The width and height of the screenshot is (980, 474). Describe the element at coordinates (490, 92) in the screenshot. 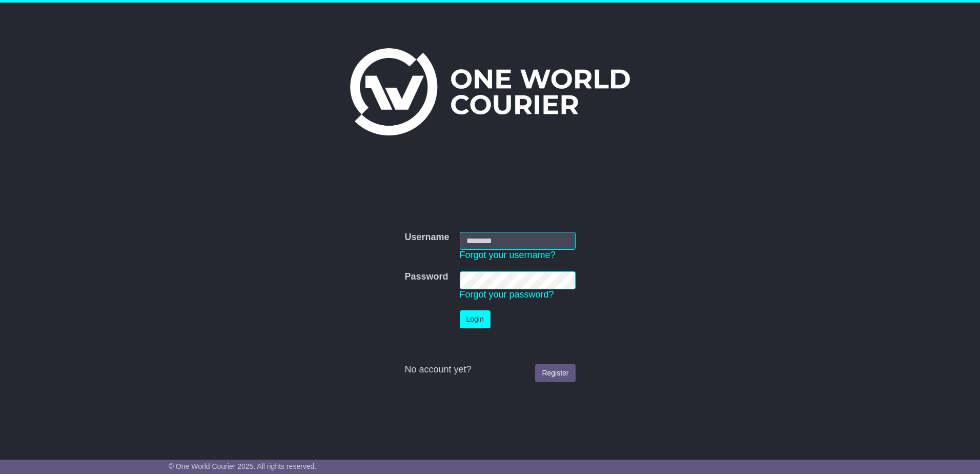

I see `img: One World` at that location.